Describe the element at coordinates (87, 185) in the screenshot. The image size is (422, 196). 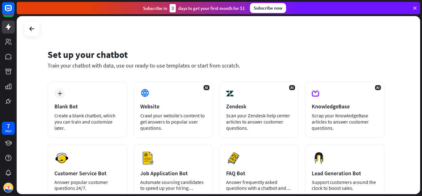
I see `div: Answer popular customer questions 24/7.` at that location.